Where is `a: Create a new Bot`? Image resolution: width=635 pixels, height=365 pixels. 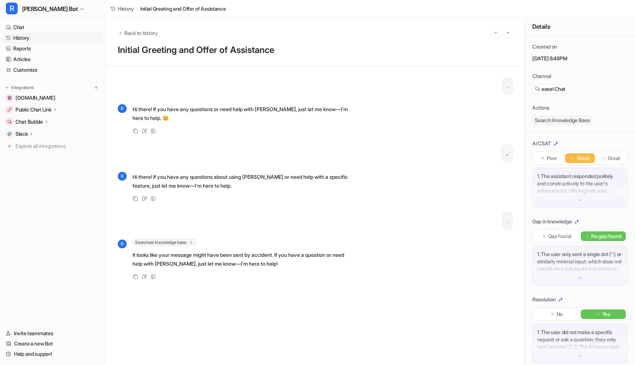 a: Create a new Bot is located at coordinates (53, 344).